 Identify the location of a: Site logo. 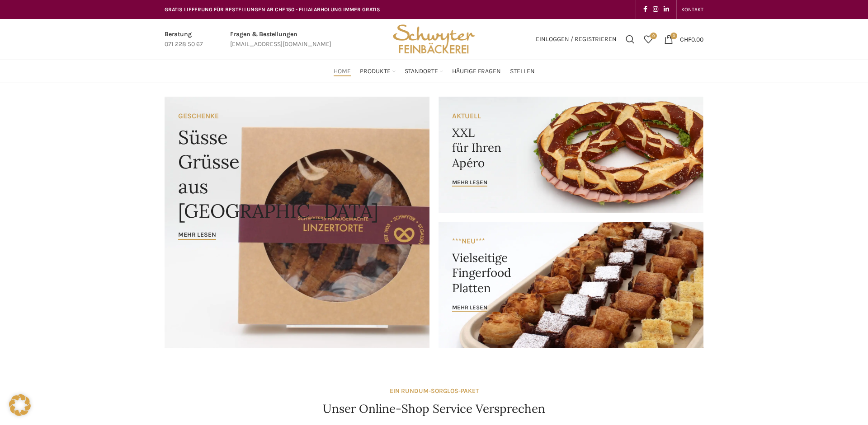
(434, 39).